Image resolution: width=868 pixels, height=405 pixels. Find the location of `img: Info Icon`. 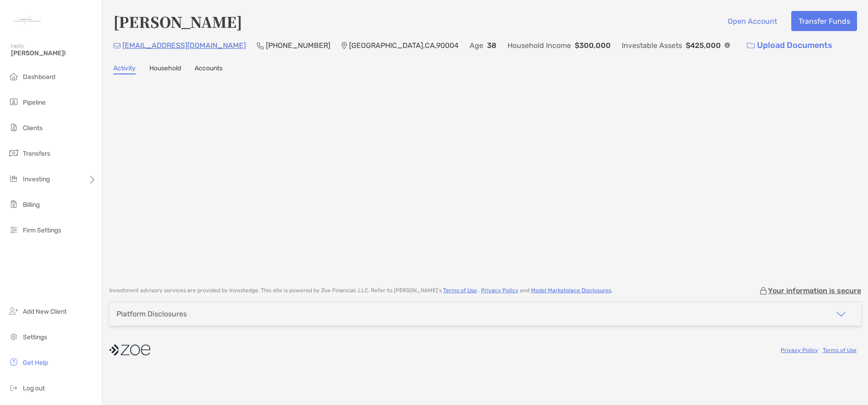

img: Info Icon is located at coordinates (727, 45).